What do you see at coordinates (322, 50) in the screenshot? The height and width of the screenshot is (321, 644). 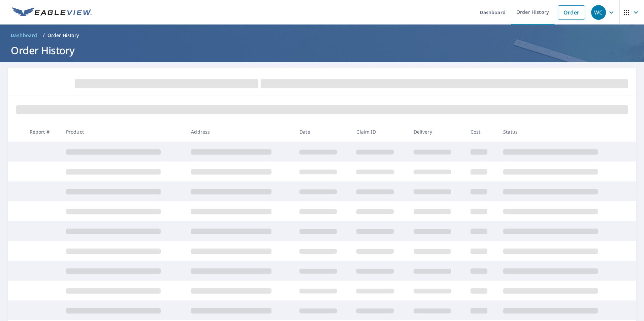 I see `h1: Order History` at bounding box center [322, 50].